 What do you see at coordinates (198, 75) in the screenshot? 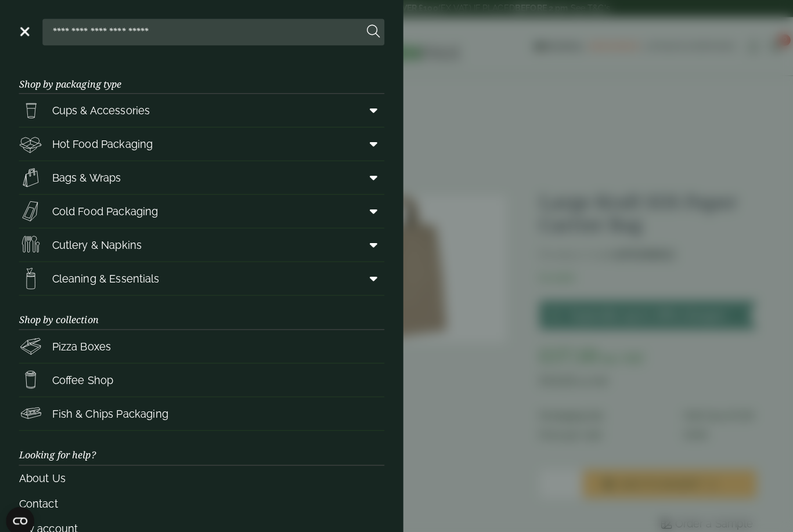
I see `h3: Shop by packaging type` at bounding box center [198, 75].